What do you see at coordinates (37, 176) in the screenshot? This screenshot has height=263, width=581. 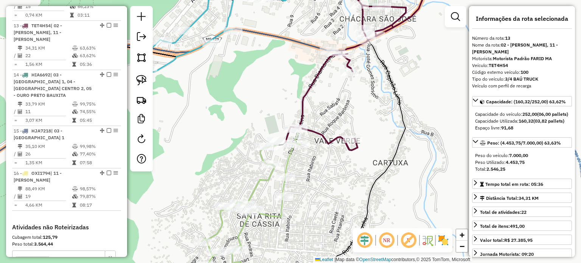 I see `span: 16 -` at bounding box center [37, 176].